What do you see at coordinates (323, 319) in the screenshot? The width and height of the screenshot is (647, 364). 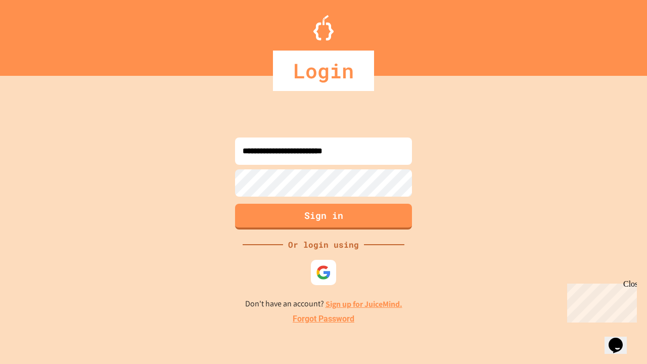 I see `a: Forgot Password` at bounding box center [323, 319].